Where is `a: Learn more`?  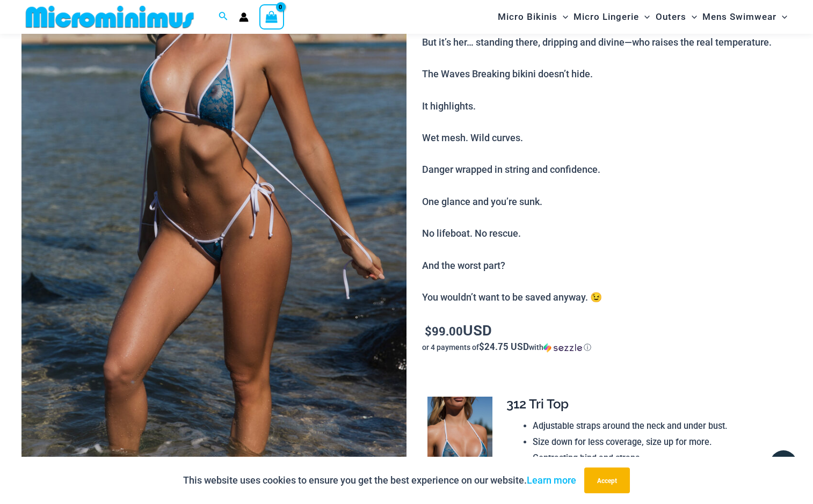
a: Learn more is located at coordinates (551, 480).